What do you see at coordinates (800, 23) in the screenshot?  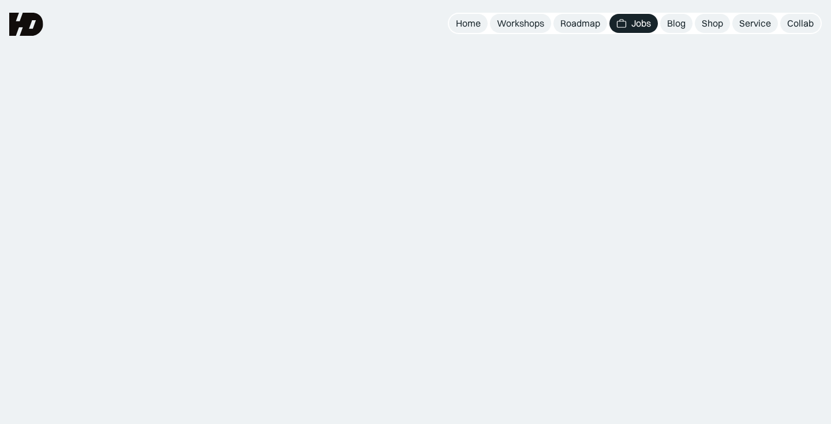 I see `div: Collab` at bounding box center [800, 23].